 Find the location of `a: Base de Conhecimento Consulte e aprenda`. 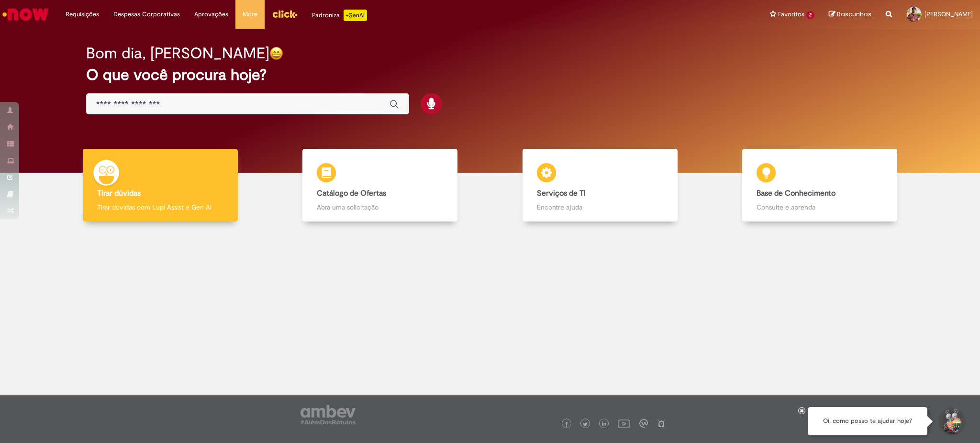

a: Base de Conhecimento Consulte e aprenda is located at coordinates (820, 185).